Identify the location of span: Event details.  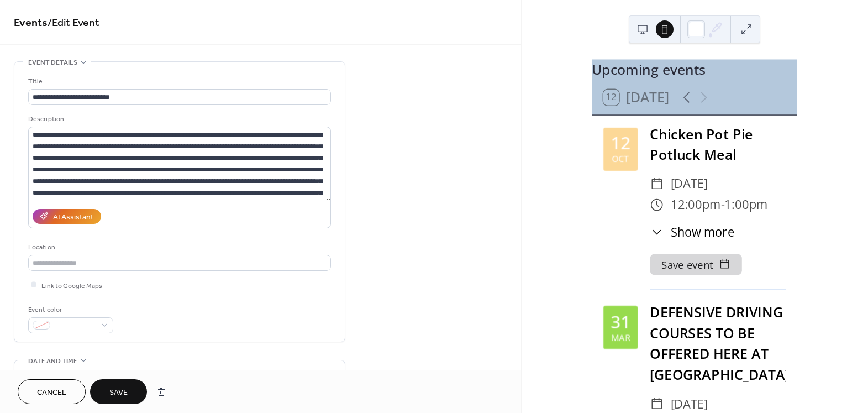
(52, 63).